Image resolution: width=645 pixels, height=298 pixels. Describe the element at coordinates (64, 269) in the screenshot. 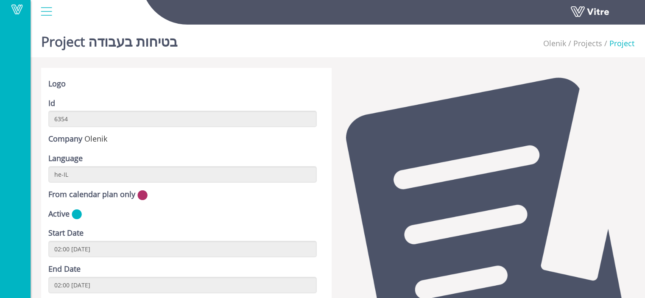

I see `label: End Date` at that location.